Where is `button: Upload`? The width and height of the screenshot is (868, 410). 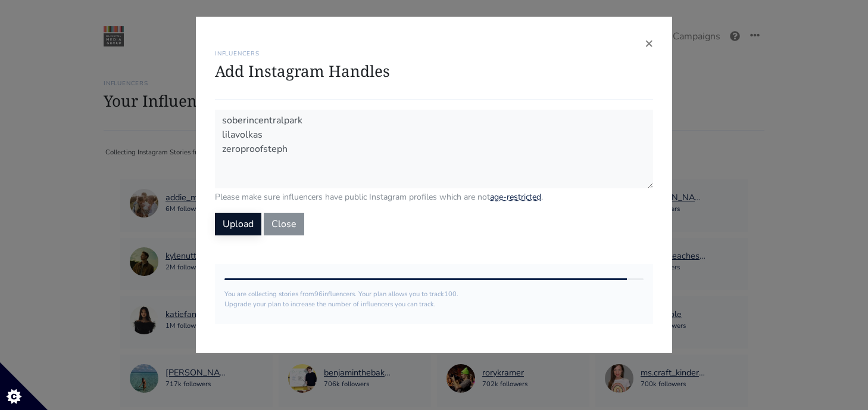 button: Upload is located at coordinates (238, 224).